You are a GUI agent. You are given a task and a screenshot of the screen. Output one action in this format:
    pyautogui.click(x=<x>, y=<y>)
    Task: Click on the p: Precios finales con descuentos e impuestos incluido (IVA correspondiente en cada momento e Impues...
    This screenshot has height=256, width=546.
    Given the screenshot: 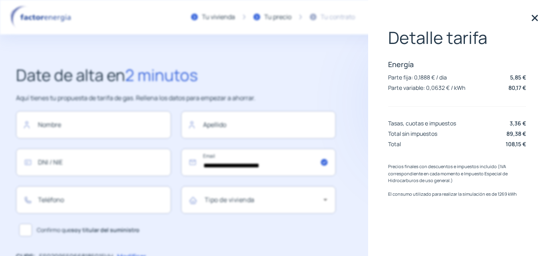 What is the action you would take?
    pyautogui.click(x=457, y=173)
    